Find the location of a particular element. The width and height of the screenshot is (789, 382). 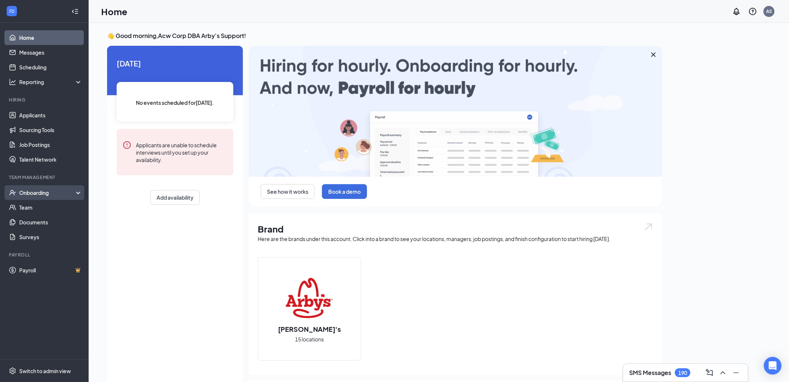

div: Onboarding is located at coordinates (48, 193).